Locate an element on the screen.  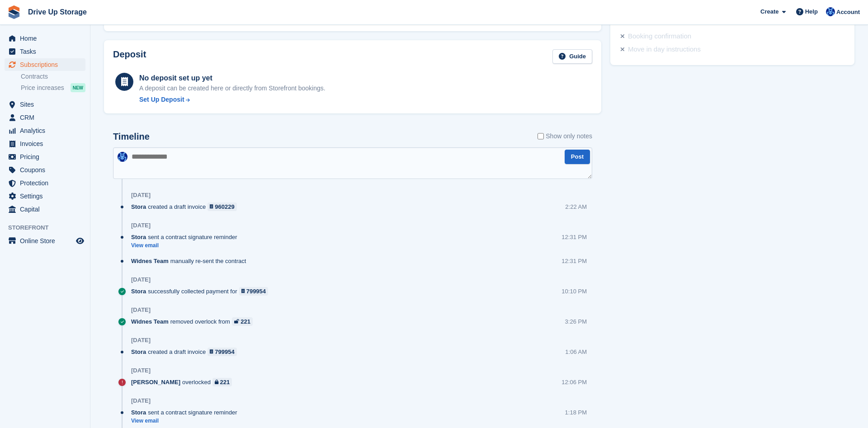
span: Create is located at coordinates (769, 12).